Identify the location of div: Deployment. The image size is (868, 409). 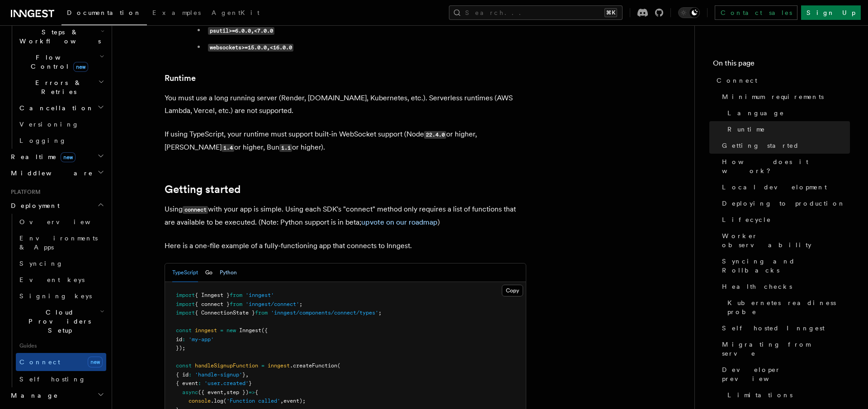
(56, 300).